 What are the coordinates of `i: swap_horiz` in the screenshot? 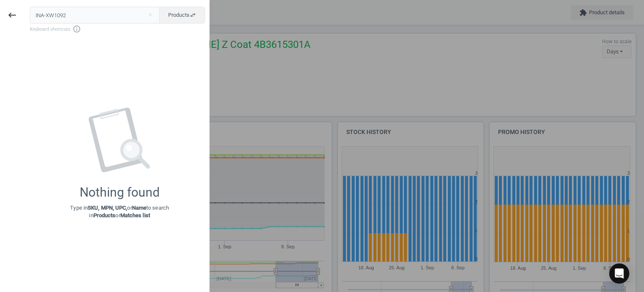 It's located at (193, 15).